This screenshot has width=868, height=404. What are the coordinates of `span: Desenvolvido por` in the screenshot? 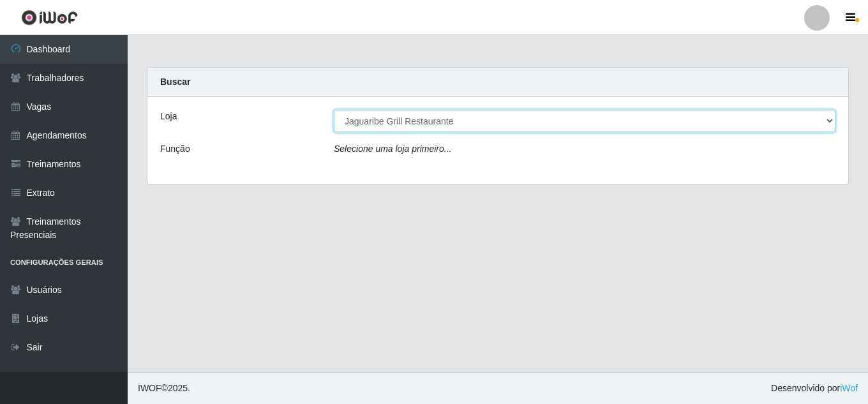 It's located at (815, 388).